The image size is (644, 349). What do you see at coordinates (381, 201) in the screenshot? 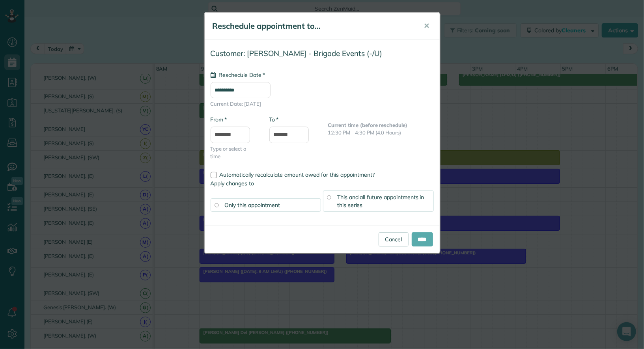
I see `span: This and all future appointments in this series` at bounding box center [381, 201].